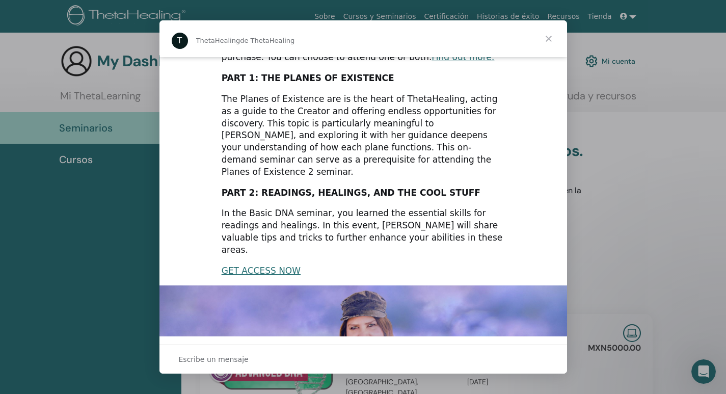 This screenshot has height=394, width=726. What do you see at coordinates (261, 271) in the screenshot?
I see `a: GET ACCESS NOW` at bounding box center [261, 271].